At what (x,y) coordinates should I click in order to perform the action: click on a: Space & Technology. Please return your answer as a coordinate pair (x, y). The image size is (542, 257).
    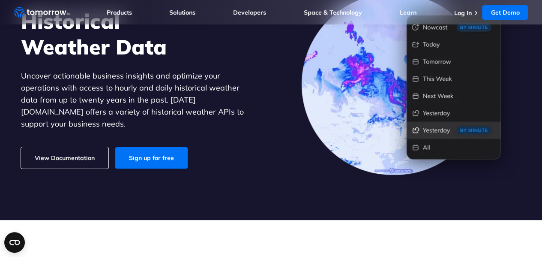
    Looking at the image, I should click on (333, 12).